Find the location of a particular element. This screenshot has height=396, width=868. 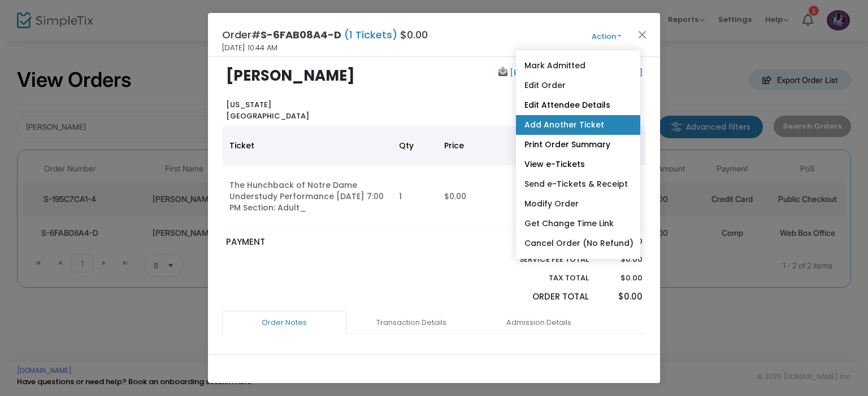

th: Ticket is located at coordinates (307, 145).